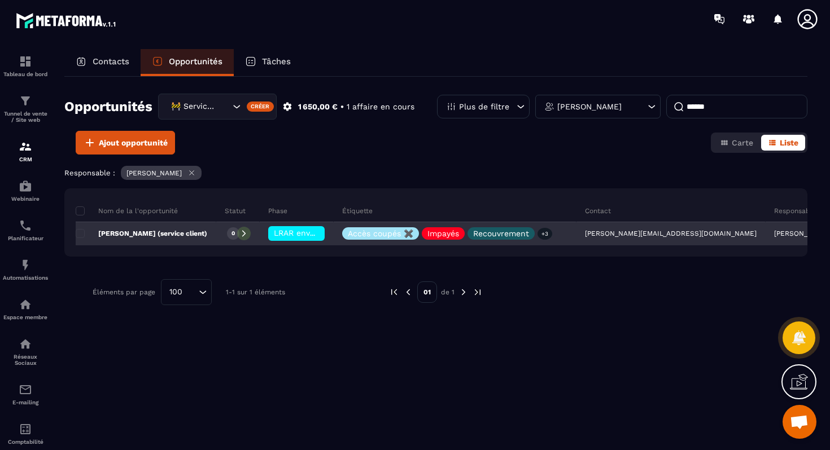 This screenshot has height=450, width=830. What do you see at coordinates (124, 292) in the screenshot?
I see `p: Éléments par page` at bounding box center [124, 292].